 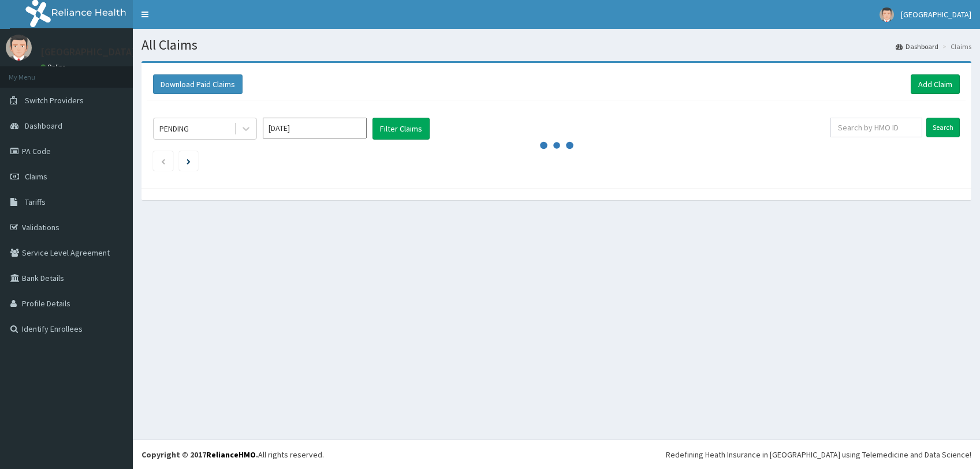 I want to click on span: Tariffs, so click(x=36, y=202).